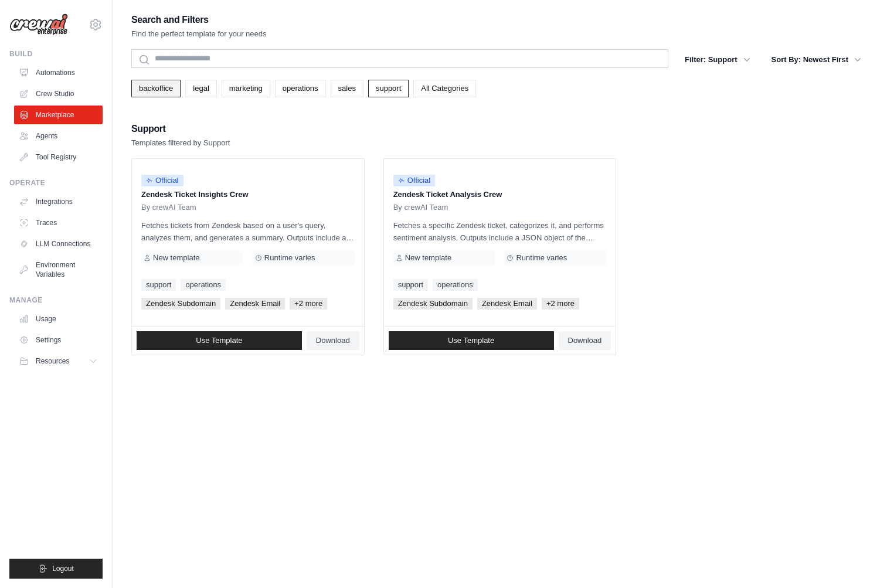  Describe the element at coordinates (500, 195) in the screenshot. I see `p: Zendesk Ticket Analysis Crew` at that location.